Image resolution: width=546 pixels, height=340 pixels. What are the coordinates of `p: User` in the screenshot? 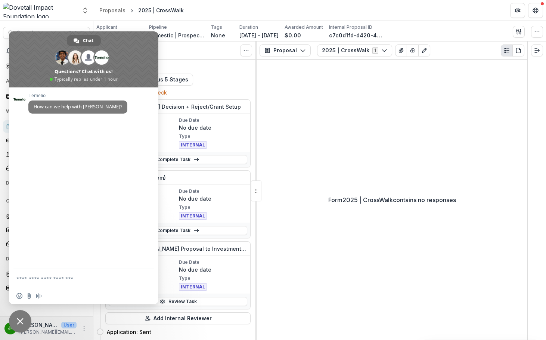 It's located at (69, 325).